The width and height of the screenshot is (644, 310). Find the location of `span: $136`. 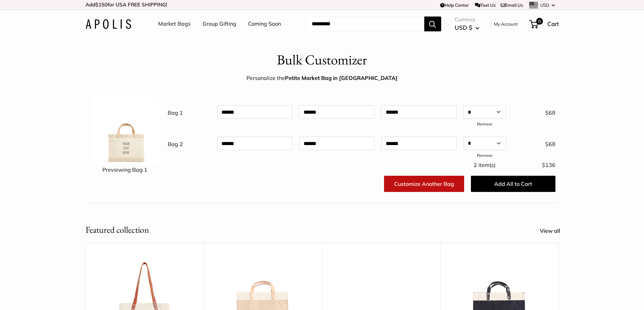

span: $136 is located at coordinates (549, 165).